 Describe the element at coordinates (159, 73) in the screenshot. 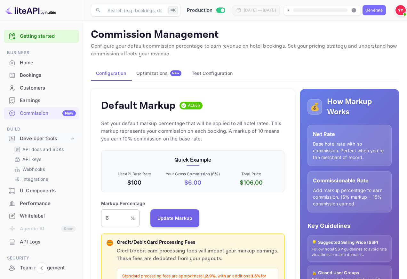

I see `div: Optimizations` at that location.